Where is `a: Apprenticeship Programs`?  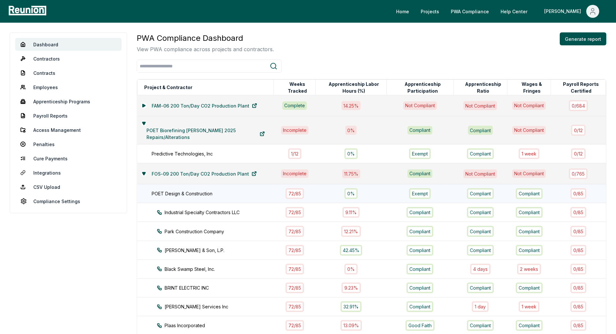 a: Apprenticeship Programs is located at coordinates (68, 101).